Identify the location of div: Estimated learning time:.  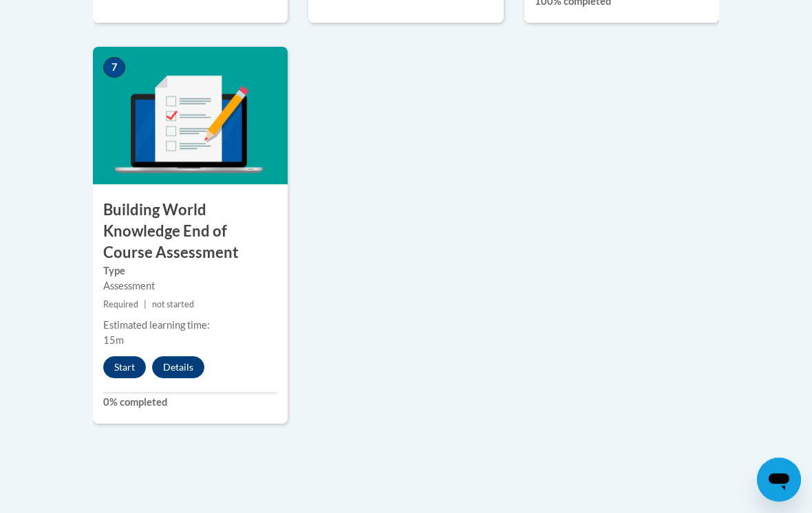
(190, 326).